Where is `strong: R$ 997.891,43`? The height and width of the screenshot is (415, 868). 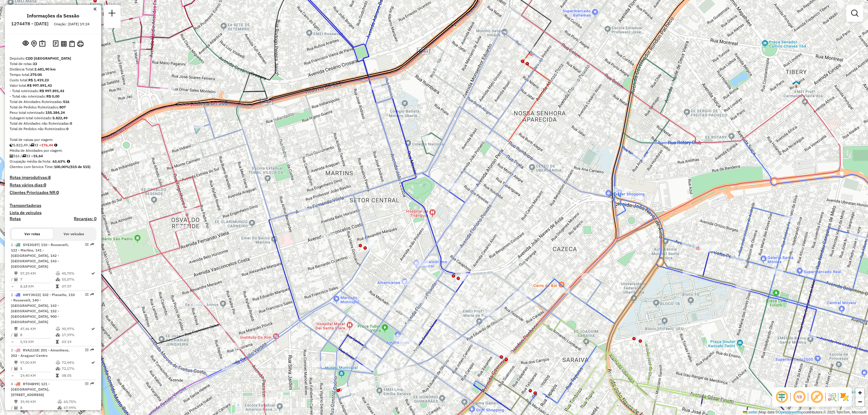
strong: R$ 997.891,43 is located at coordinates (40, 85).